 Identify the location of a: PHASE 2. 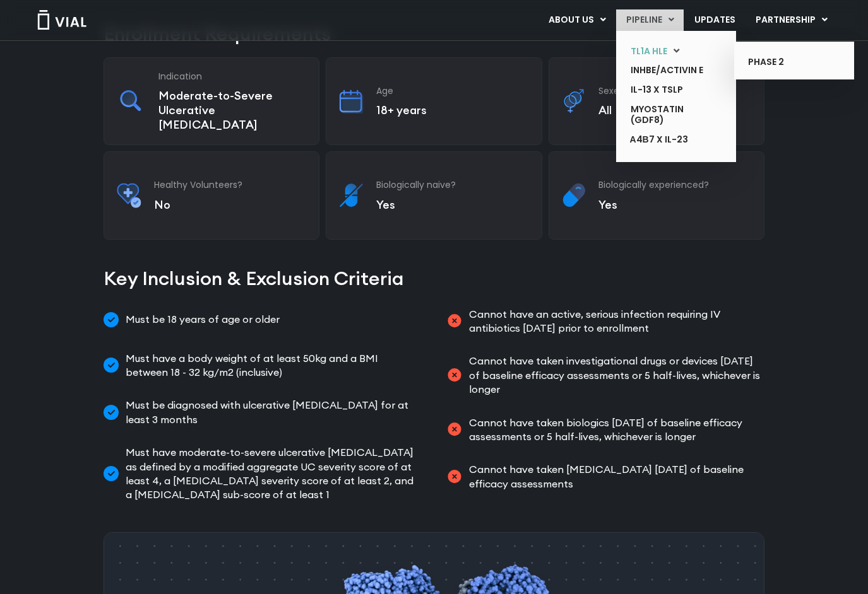
(784, 63).